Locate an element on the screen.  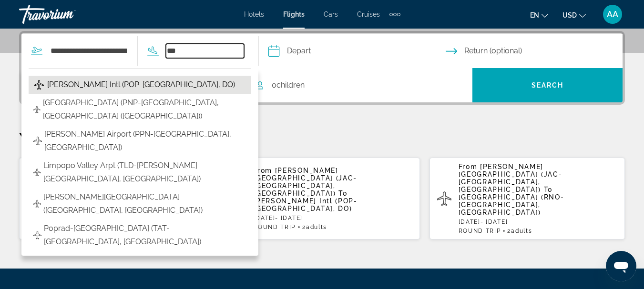
span: Flights is located at coordinates (293, 14).